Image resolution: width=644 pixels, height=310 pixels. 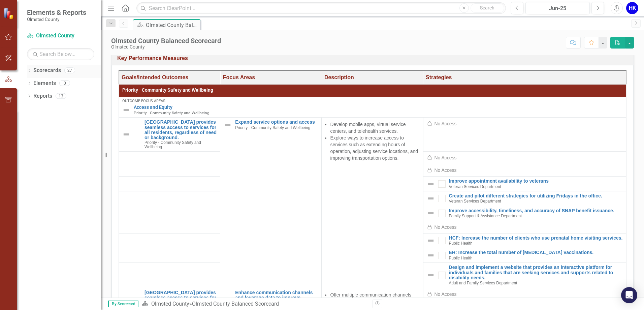 I want to click on div: 0, so click(x=65, y=83).